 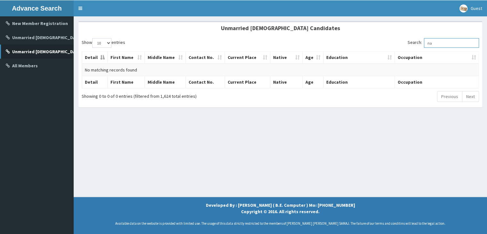 I want to click on img: User Image, so click(x=463, y=8).